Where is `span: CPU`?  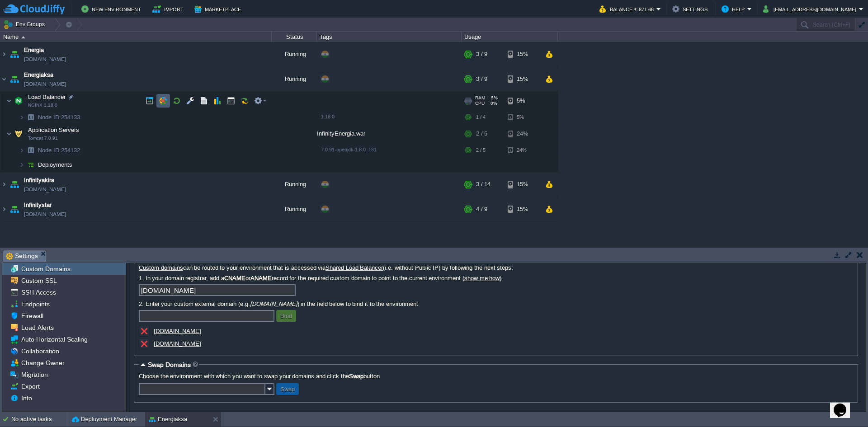
span: CPU is located at coordinates (479, 103).